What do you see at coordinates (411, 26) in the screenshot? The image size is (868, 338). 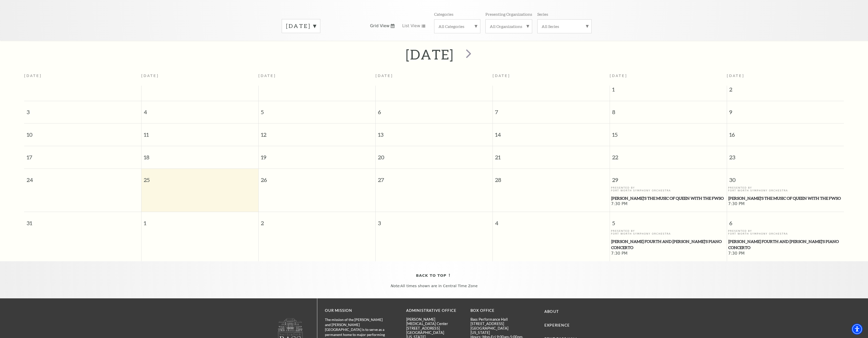 I see `span: List View` at bounding box center [411, 26].